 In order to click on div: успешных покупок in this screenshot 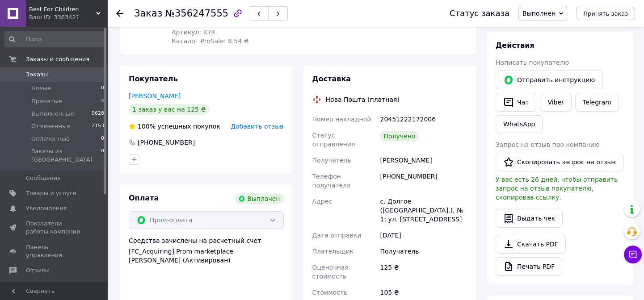, I will do `click(174, 126)`.